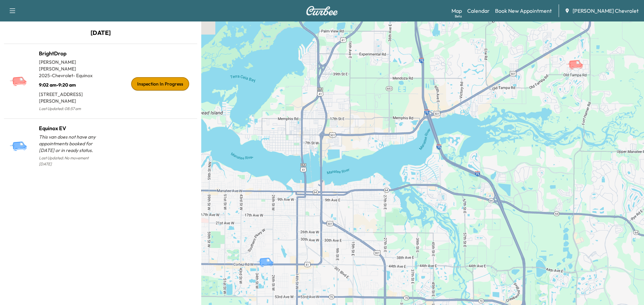 The image size is (644, 305). I want to click on h1: BrightDrop, so click(69, 54).